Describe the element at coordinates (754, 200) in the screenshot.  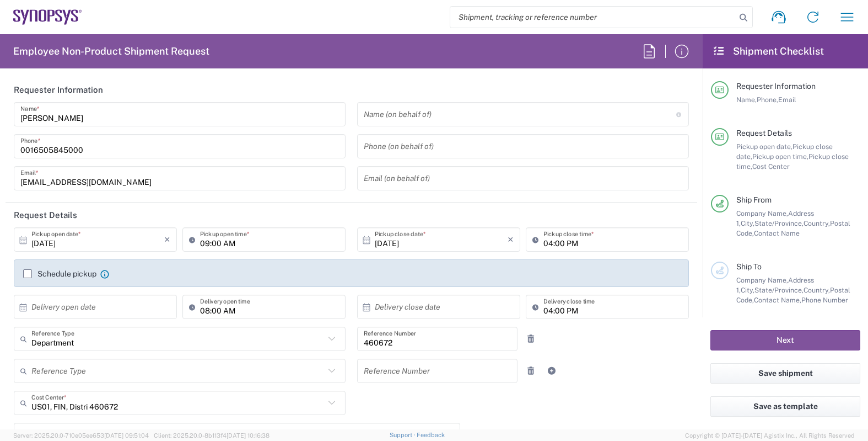
I see `span: Ship From` at that location.